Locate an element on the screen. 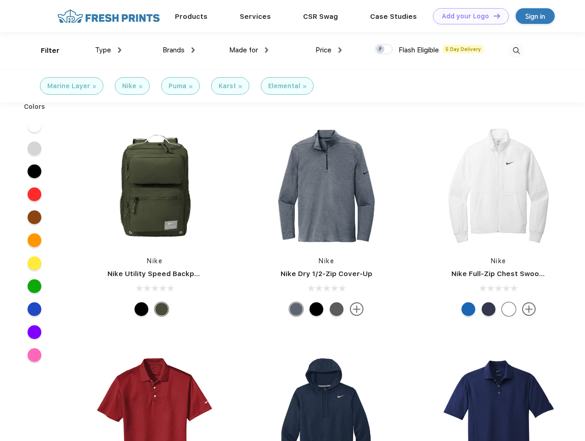 This screenshot has height=441, width=585. span: Brands is located at coordinates (174, 50).